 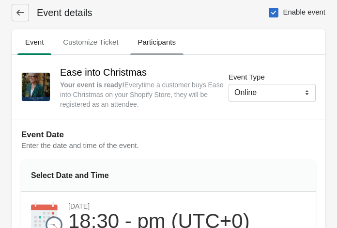 What do you see at coordinates (91, 42) in the screenshot?
I see `span: Customize Ticket` at bounding box center [91, 42].